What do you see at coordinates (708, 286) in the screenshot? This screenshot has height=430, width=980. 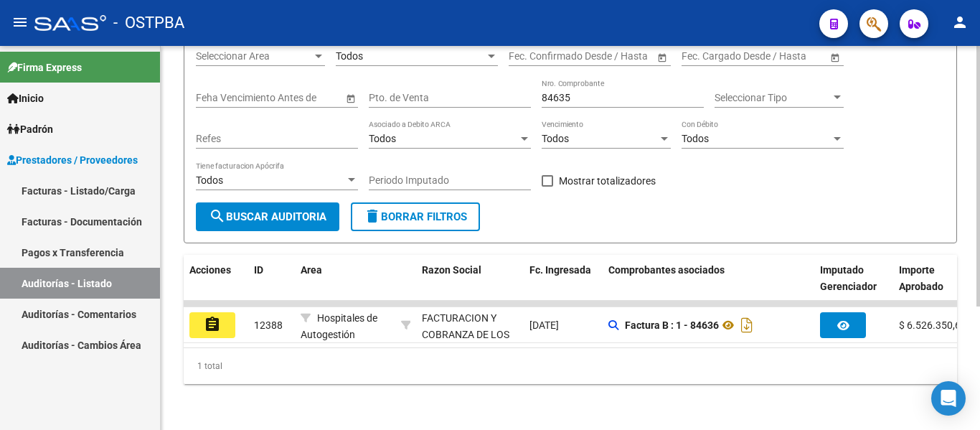 I see `datatable-header-cell: Comprobantes asociados` at bounding box center [708, 286].